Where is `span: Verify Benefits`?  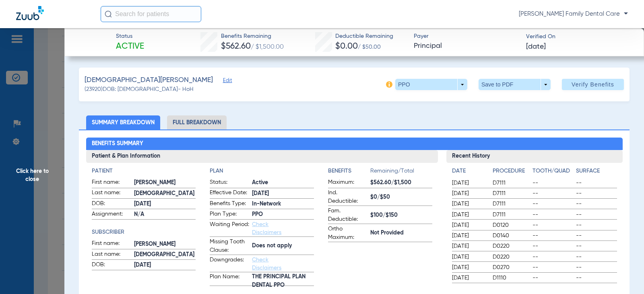 span: Verify Benefits is located at coordinates (593, 85).